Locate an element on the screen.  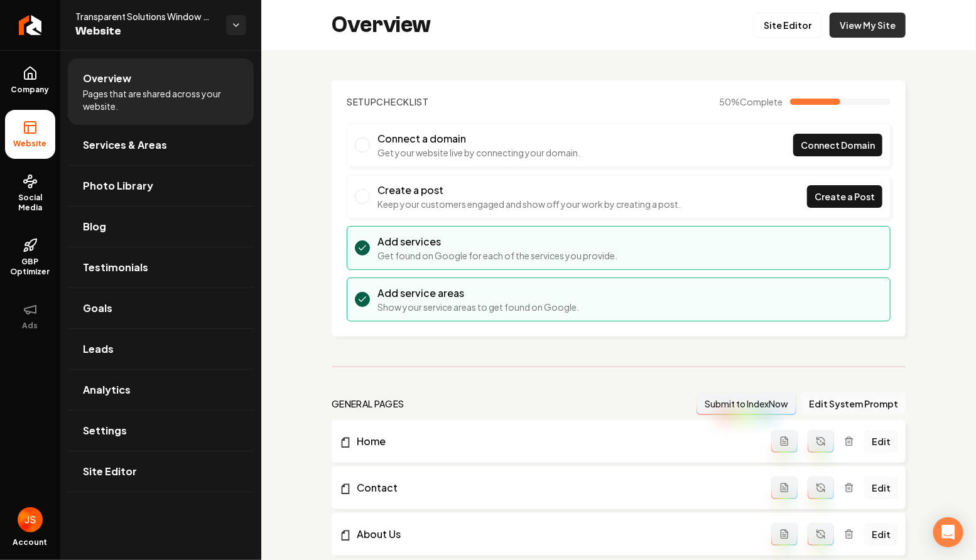
div: Open Intercom Messenger is located at coordinates (949, 533).